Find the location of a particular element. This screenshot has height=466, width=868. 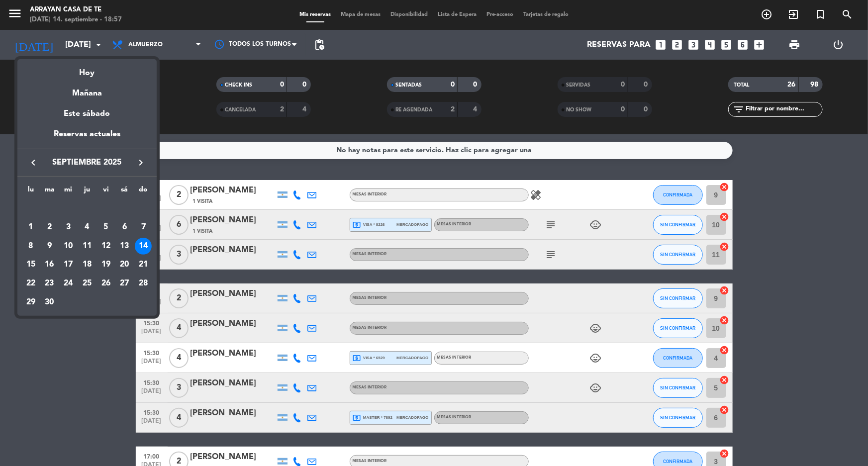

div: 21 is located at coordinates (143, 264).